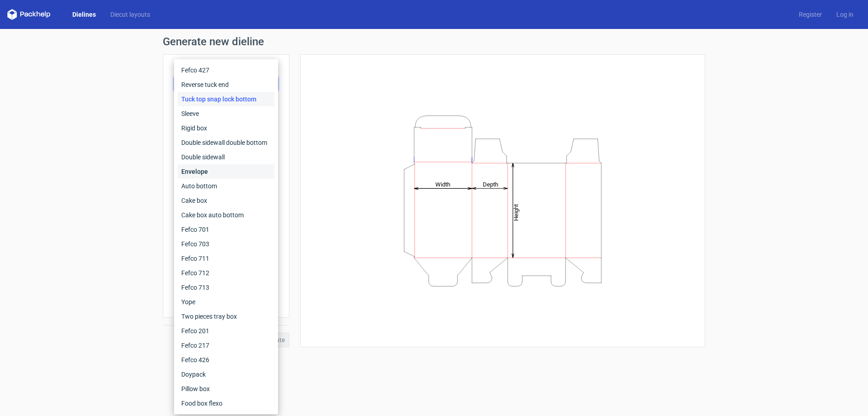 The height and width of the screenshot is (416, 868). What do you see at coordinates (226, 388) in the screenshot?
I see `div: Pillow box` at bounding box center [226, 388].